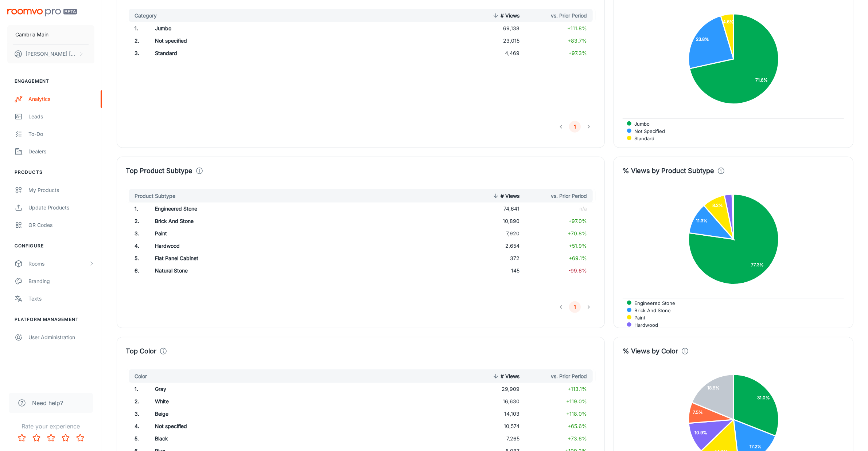 This screenshot has width=868, height=451. What do you see at coordinates (254, 389) in the screenshot?
I see `td: Gray` at bounding box center [254, 389].